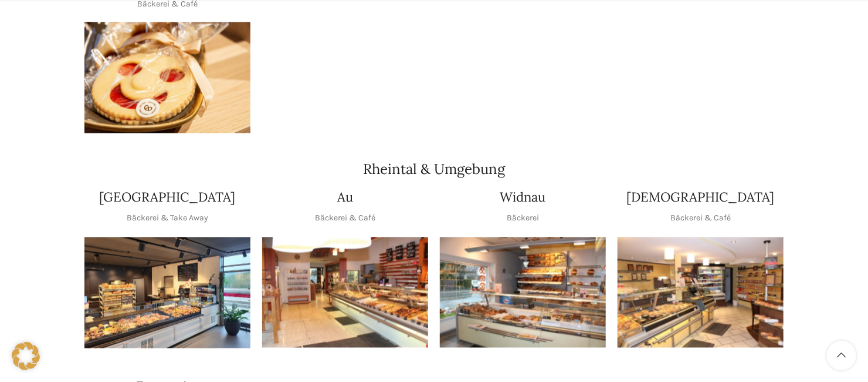 The height and width of the screenshot is (382, 868). I want to click on img: Schwyter-6, so click(168, 292).